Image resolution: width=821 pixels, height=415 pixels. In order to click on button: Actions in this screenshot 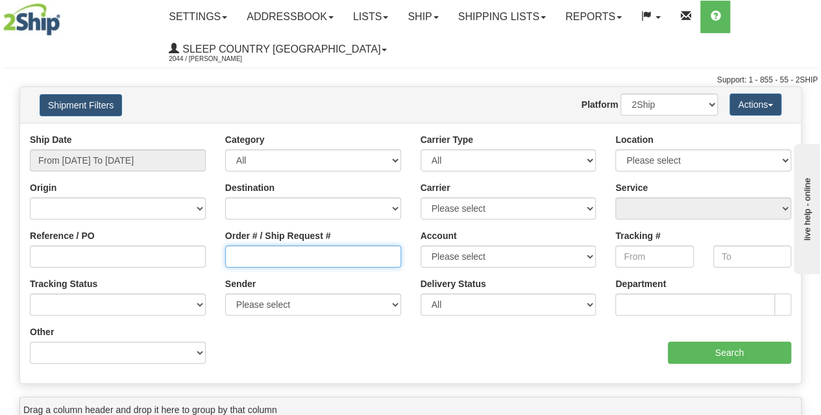, I will do `click(756, 104)`.